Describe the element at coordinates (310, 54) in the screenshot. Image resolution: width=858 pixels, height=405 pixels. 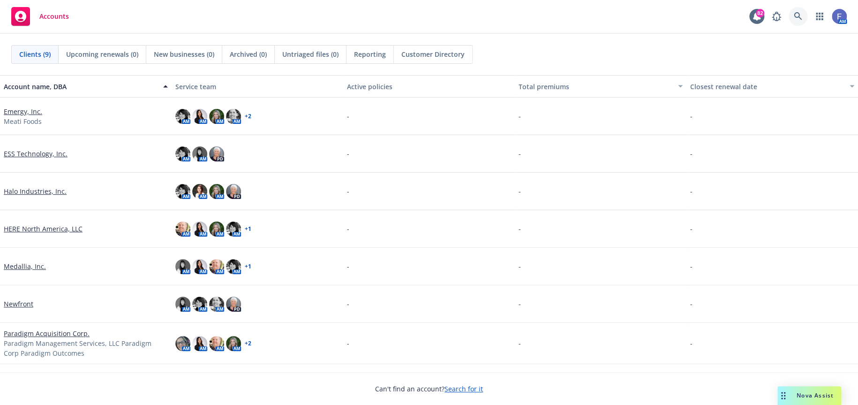
I see `span: Untriaged files (0)` at that location.